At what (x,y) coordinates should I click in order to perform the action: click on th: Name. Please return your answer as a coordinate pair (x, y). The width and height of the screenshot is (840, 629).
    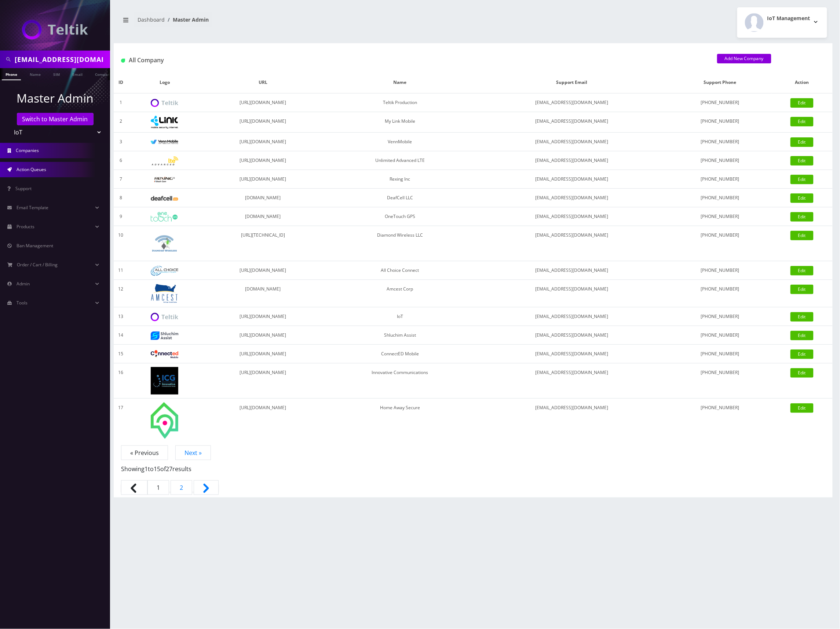
    Looking at the image, I should click on (400, 83).